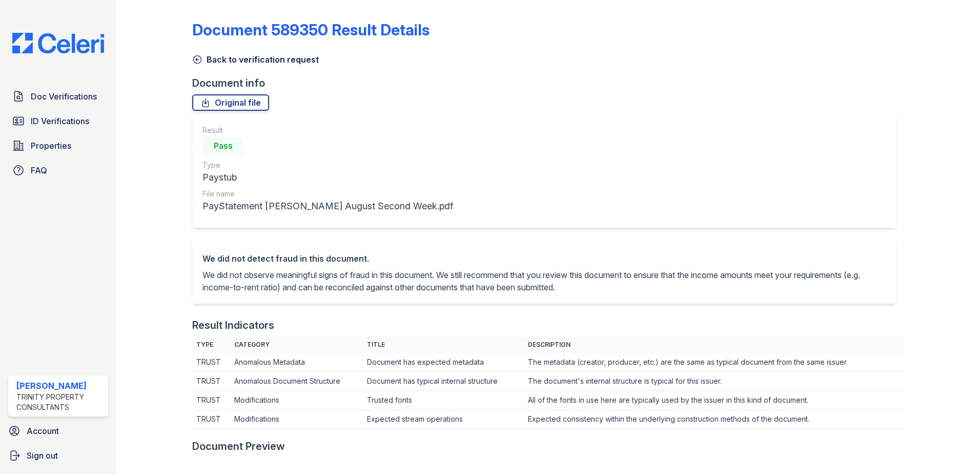  What do you see at coordinates (714, 381) in the screenshot?
I see `td: The document's internal structure is typical for this issuer.` at bounding box center [714, 381].